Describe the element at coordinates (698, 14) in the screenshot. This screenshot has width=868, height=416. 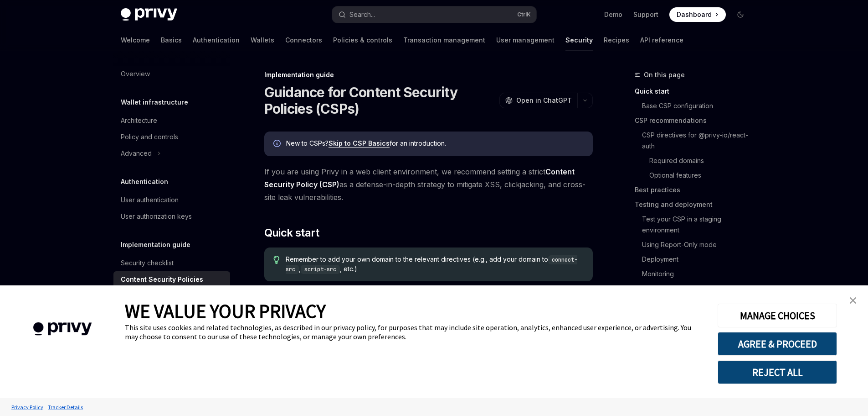
I see `a: Dashboard` at that location.